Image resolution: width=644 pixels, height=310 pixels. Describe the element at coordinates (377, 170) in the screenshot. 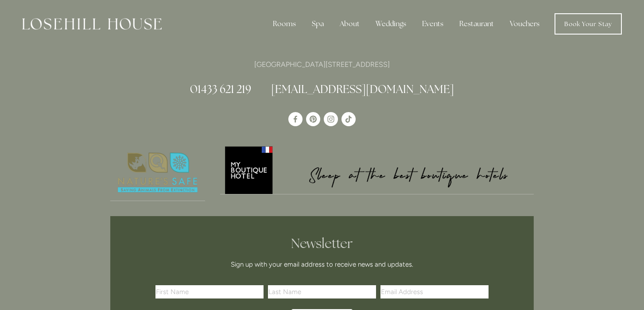

I see `a: My Boutique Hotel - Logo` at that location.